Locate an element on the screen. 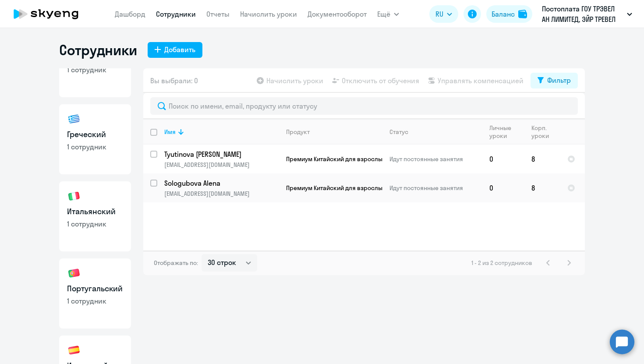  a: Начислить уроки is located at coordinates (268, 14).